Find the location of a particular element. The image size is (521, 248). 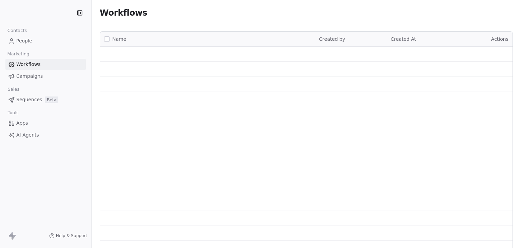

a: Campaigns is located at coordinates (45, 76).